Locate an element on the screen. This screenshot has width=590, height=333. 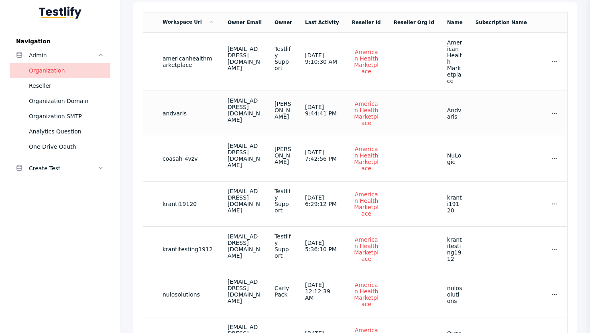
section: americanhealthmarketplace is located at coordinates (189, 62).